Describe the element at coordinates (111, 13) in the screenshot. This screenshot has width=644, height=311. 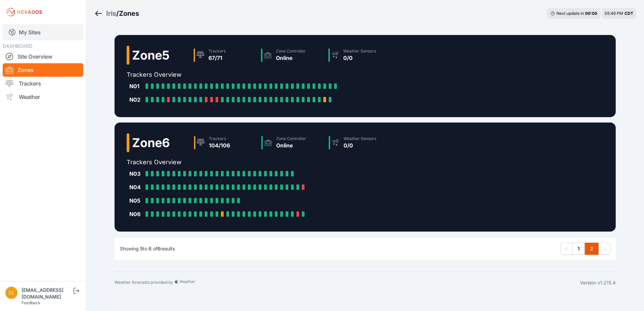
I see `a: Iris` at that location.